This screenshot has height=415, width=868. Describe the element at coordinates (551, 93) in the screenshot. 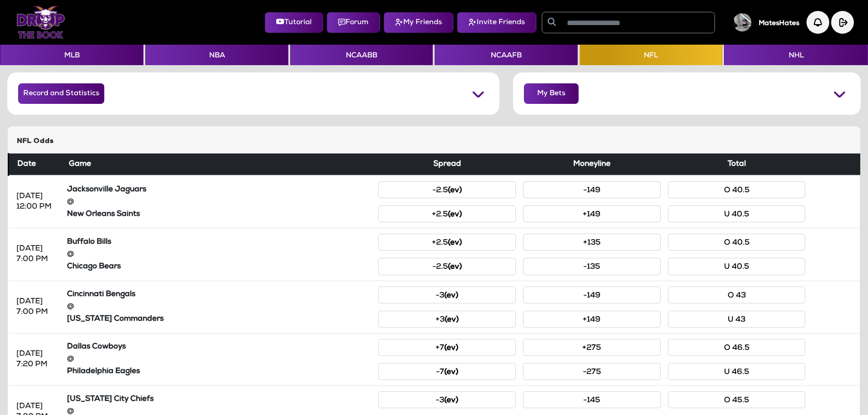

I see `button: My Bets` at that location.